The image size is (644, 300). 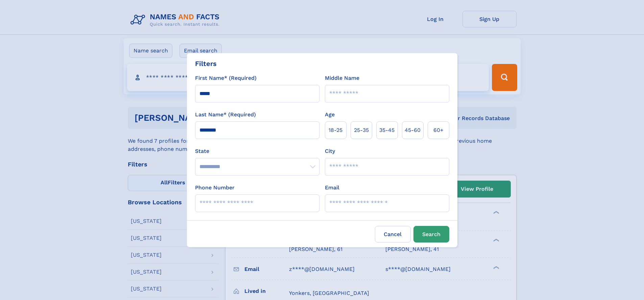 What do you see at coordinates (206, 64) in the screenshot?
I see `div: Filters` at bounding box center [206, 64].